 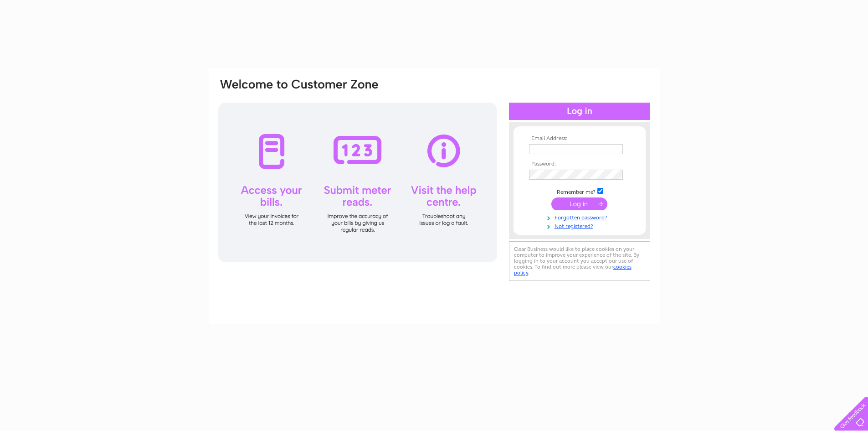 What do you see at coordinates (579, 164) in the screenshot?
I see `th: Password:` at bounding box center [579, 164].